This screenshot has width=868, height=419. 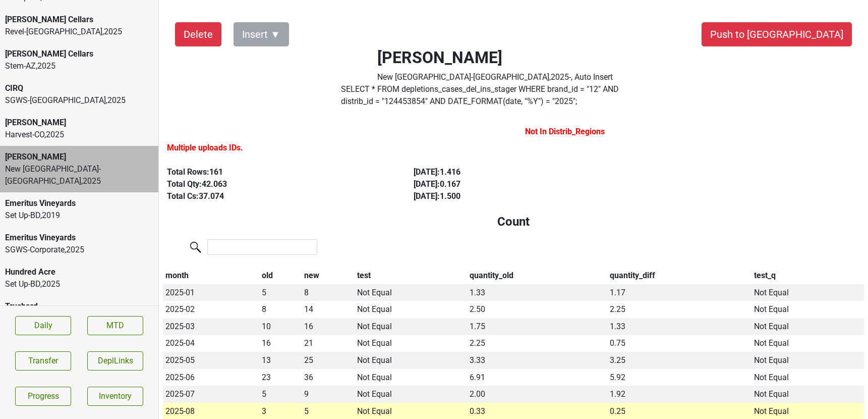 What do you see at coordinates (328, 275) in the screenshot?
I see `th: new: activate to sort column ascending` at bounding box center [328, 275].